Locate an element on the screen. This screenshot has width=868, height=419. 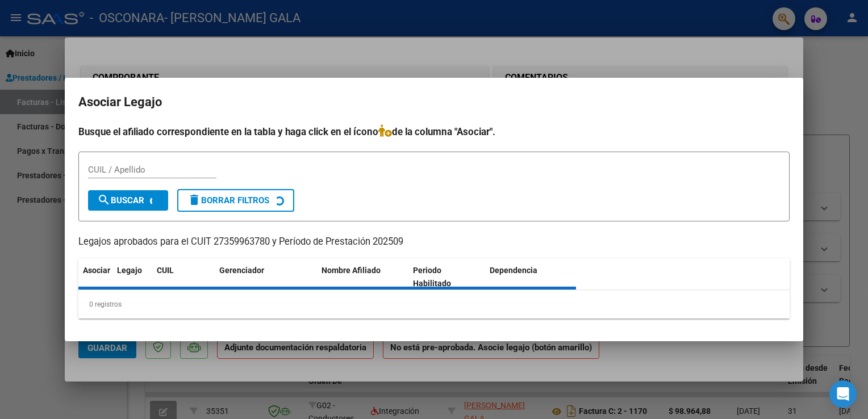
span: Periodo Habilitado is located at coordinates (432, 276).